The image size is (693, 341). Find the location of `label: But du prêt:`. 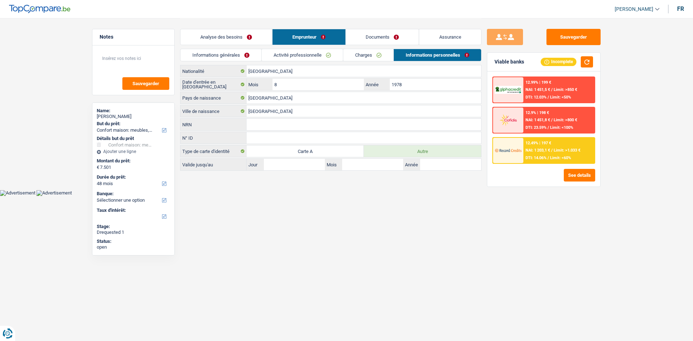

label: But du prêt: is located at coordinates (132, 124).